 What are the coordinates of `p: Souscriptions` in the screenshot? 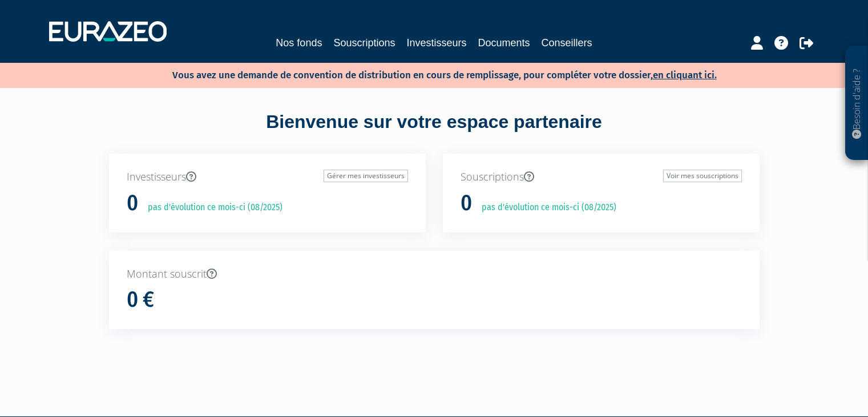 It's located at (601, 177).